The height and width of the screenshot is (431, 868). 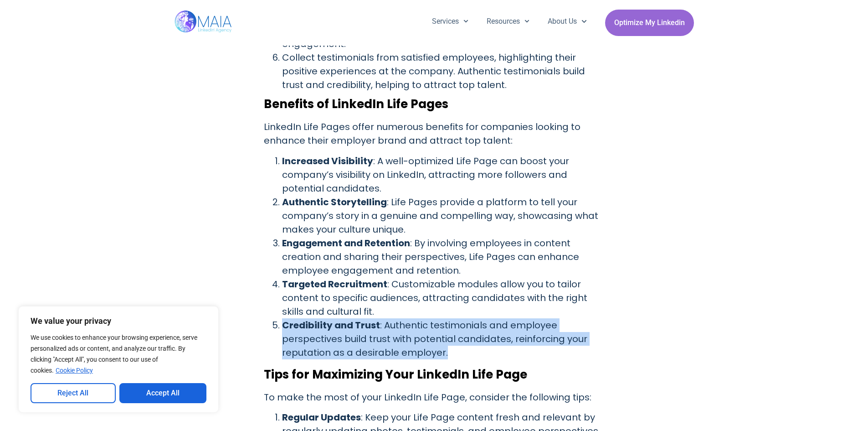 What do you see at coordinates (118, 359) in the screenshot?
I see `div: We value your privacy` at bounding box center [118, 359].